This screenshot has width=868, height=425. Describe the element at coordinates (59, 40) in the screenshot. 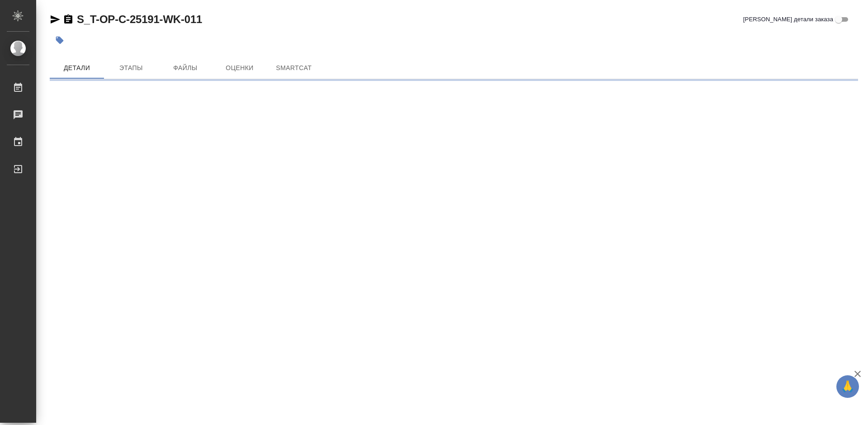

I see `button: Добавить тэг` at that location.